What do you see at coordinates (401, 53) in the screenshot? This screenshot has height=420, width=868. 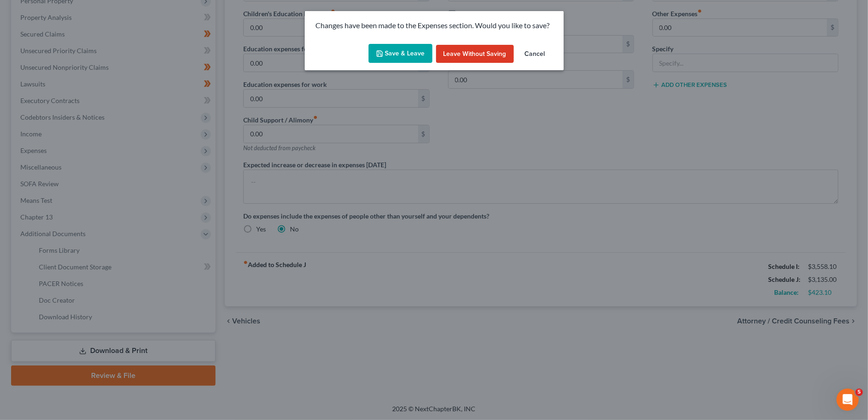 I see `button: Save & Leave` at bounding box center [401, 53].